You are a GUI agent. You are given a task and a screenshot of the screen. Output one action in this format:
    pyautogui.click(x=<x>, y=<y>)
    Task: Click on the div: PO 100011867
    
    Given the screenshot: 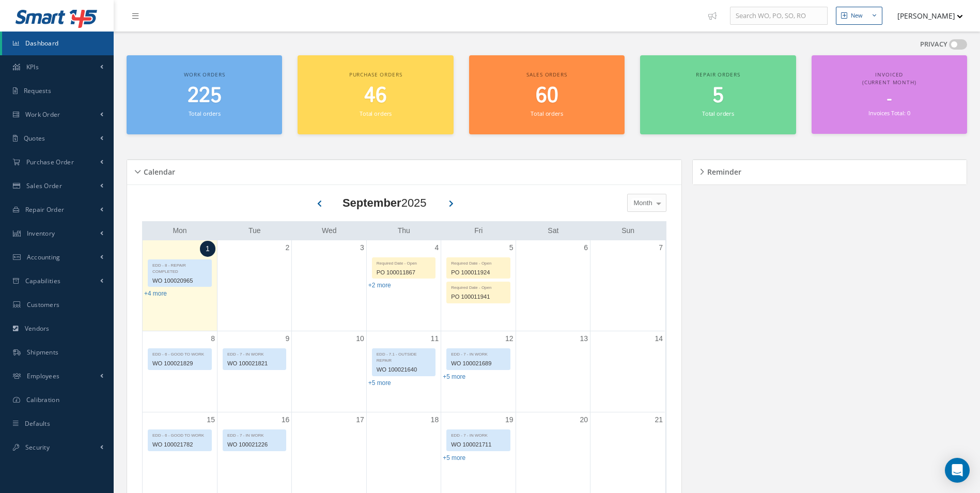 What is the action you would take?
    pyautogui.click(x=404, y=272)
    